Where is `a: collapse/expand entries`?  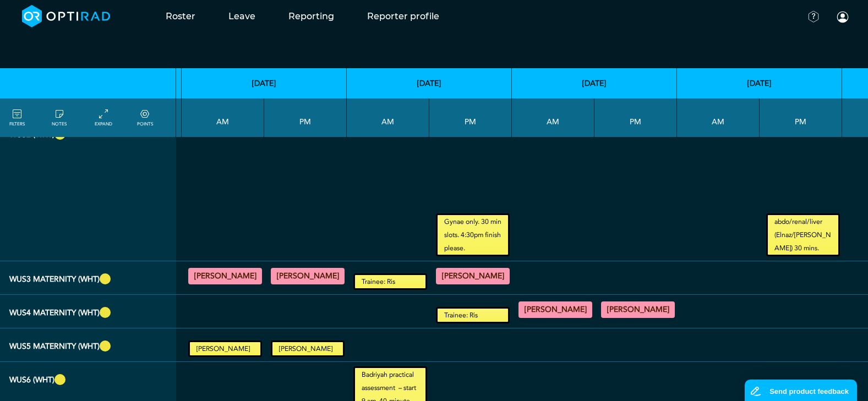
a: collapse/expand entries is located at coordinates (104, 118).